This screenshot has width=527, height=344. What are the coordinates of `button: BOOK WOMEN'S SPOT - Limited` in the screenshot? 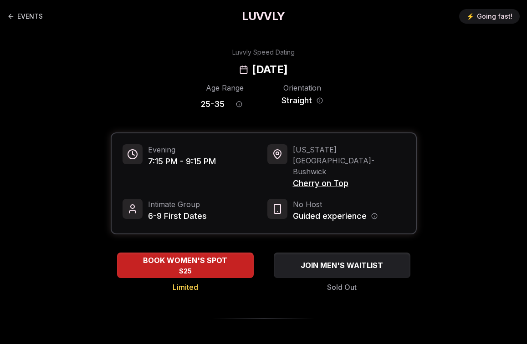 It's located at (185, 265).